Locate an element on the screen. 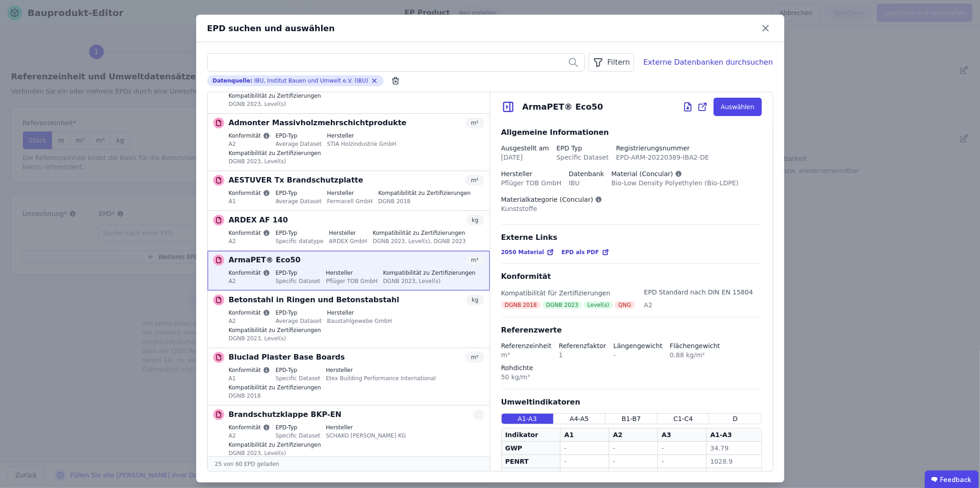 The height and width of the screenshot is (488, 980). p: ARDEX AF 140 is located at coordinates (258, 221).